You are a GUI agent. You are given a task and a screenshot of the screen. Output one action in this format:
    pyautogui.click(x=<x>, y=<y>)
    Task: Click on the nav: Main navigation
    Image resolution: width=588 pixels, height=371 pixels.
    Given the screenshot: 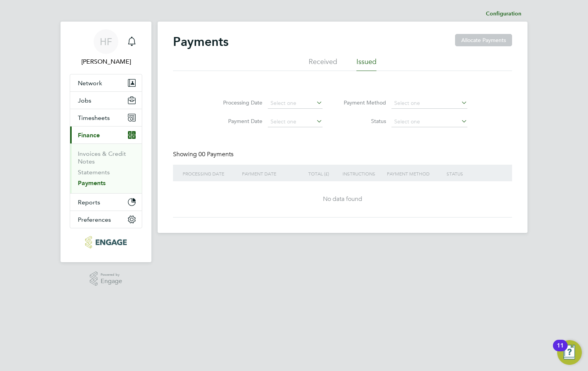 What is the action you would take?
    pyautogui.click(x=106, y=142)
    